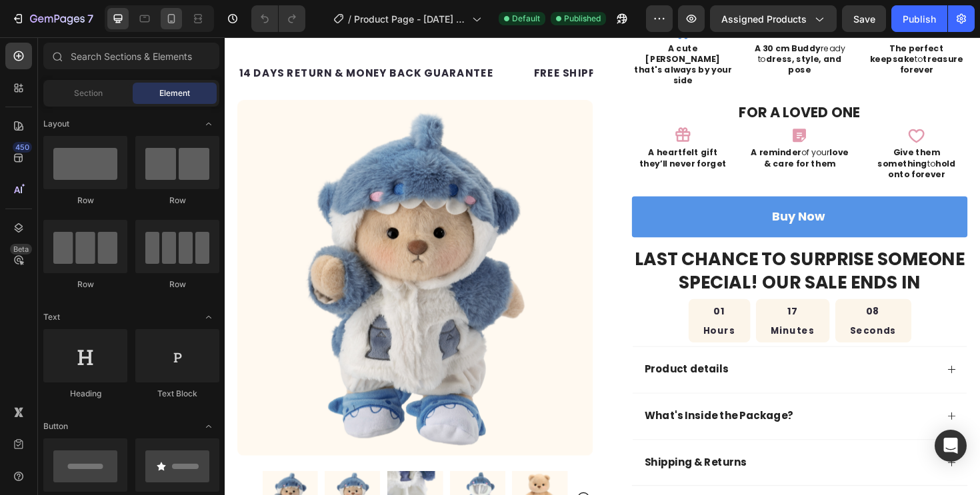  What do you see at coordinates (131, 56) in the screenshot?
I see `input: Search Sections & Elements` at bounding box center [131, 56].